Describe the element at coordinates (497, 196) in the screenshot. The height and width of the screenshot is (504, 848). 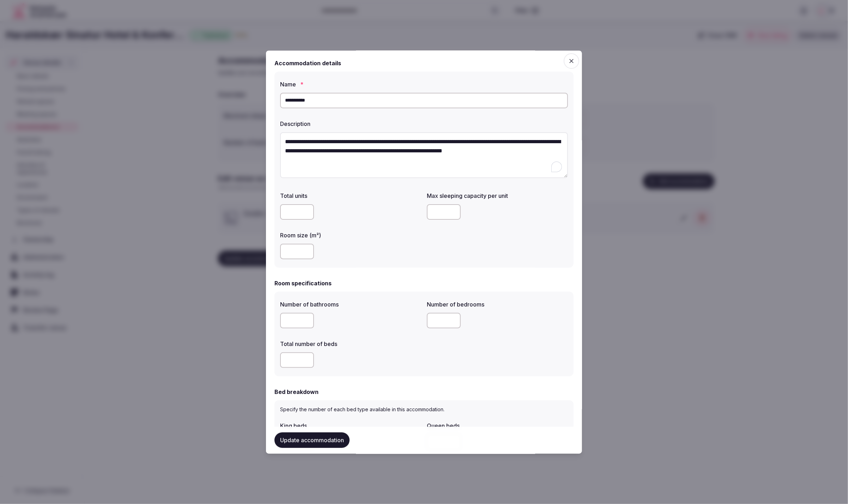
I see `label: Max sleeping capacity per unit` at that location.